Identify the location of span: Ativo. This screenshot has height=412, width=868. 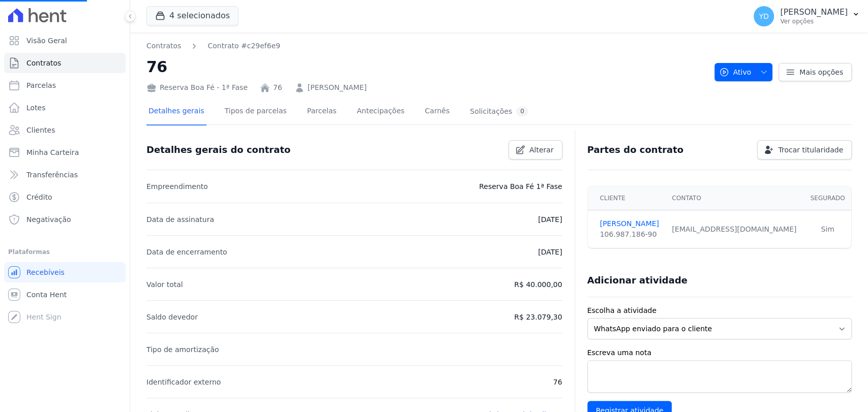
(735, 72).